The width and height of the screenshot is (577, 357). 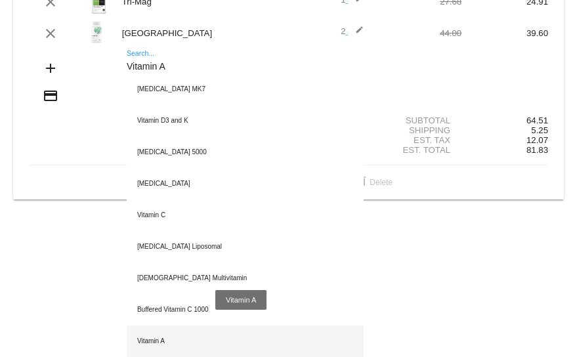 I want to click on mat-icon: credit_card, so click(x=51, y=96).